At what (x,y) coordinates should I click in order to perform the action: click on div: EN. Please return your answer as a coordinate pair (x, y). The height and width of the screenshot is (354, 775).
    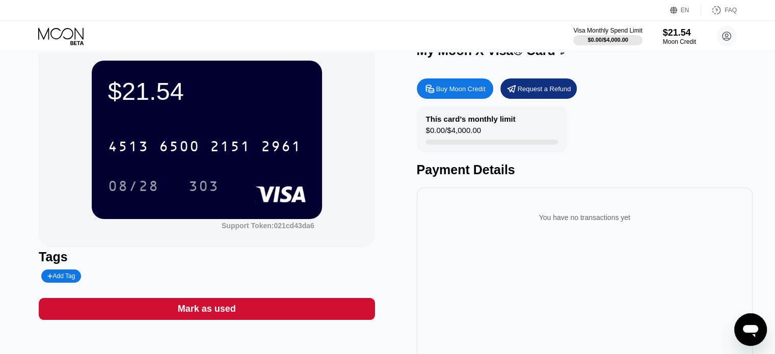
    Looking at the image, I should click on (685, 10).